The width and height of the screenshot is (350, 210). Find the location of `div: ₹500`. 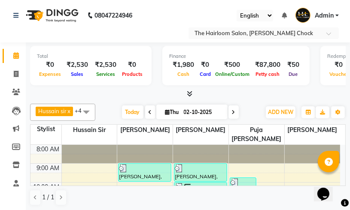

div: ₹500 is located at coordinates (232, 65).